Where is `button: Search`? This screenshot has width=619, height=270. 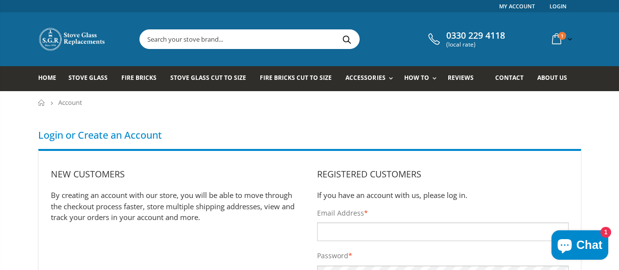 button: Search is located at coordinates (347, 39).